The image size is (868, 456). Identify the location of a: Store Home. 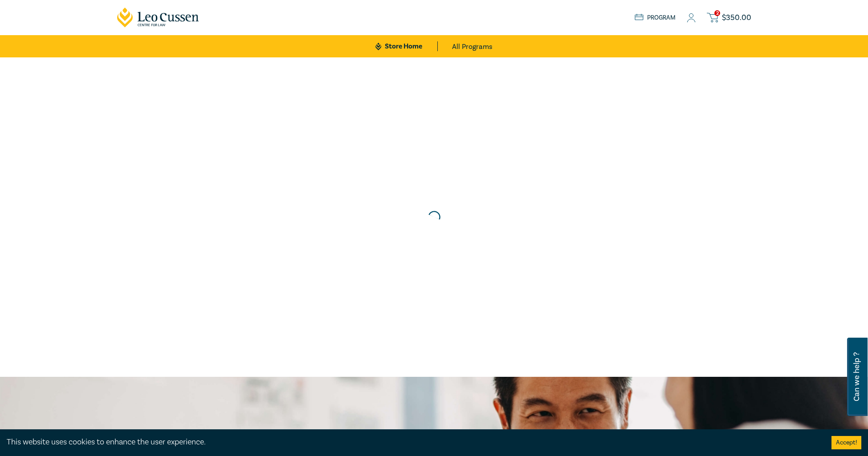
(406, 46).